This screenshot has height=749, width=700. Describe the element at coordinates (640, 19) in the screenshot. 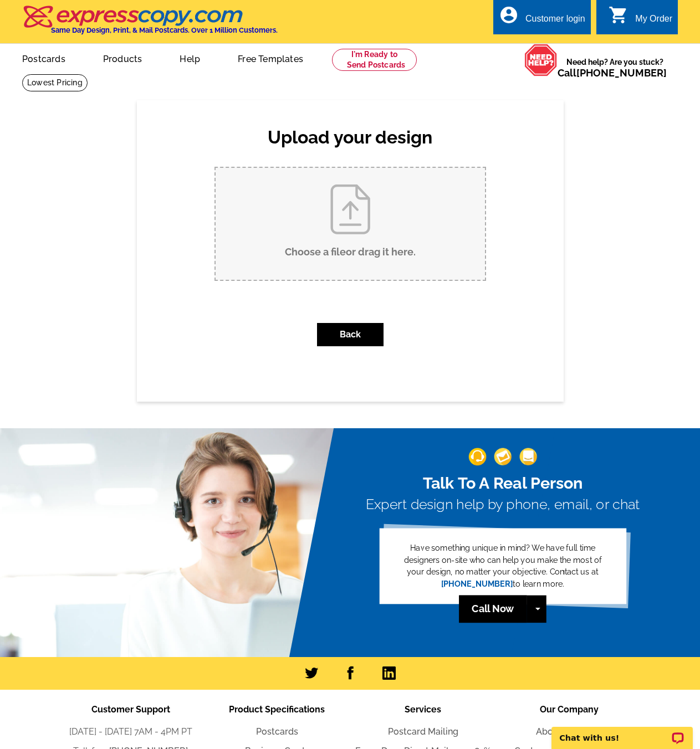

I see `a: shopping_cart My Order` at that location.